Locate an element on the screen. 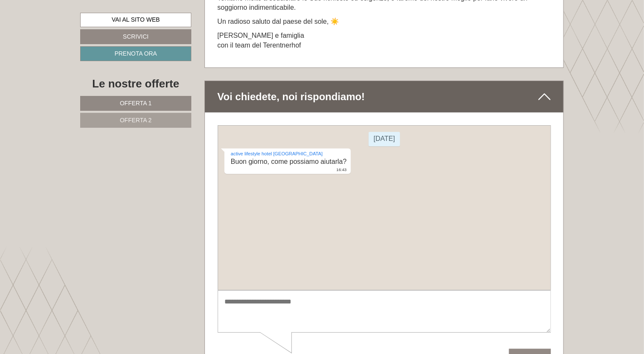 The height and width of the screenshot is (354, 644). div: Le nostre offerte is located at coordinates (136, 83).